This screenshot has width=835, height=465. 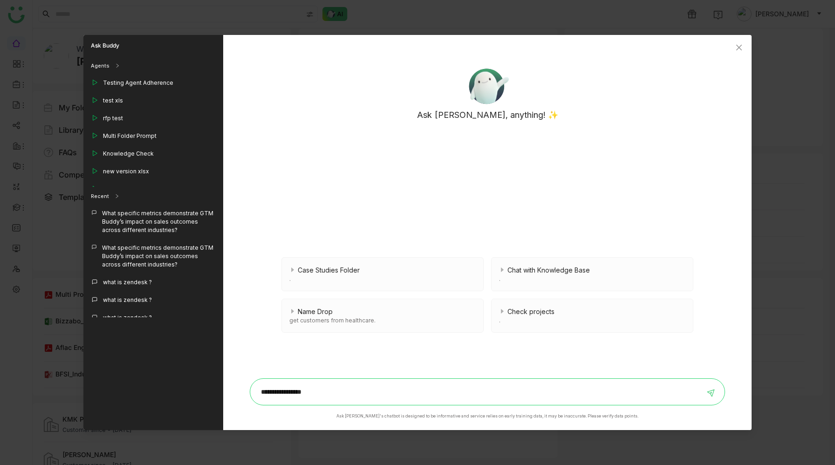 What do you see at coordinates (125, 189) in the screenshot?
I see `div: Customers Only` at bounding box center [125, 189].